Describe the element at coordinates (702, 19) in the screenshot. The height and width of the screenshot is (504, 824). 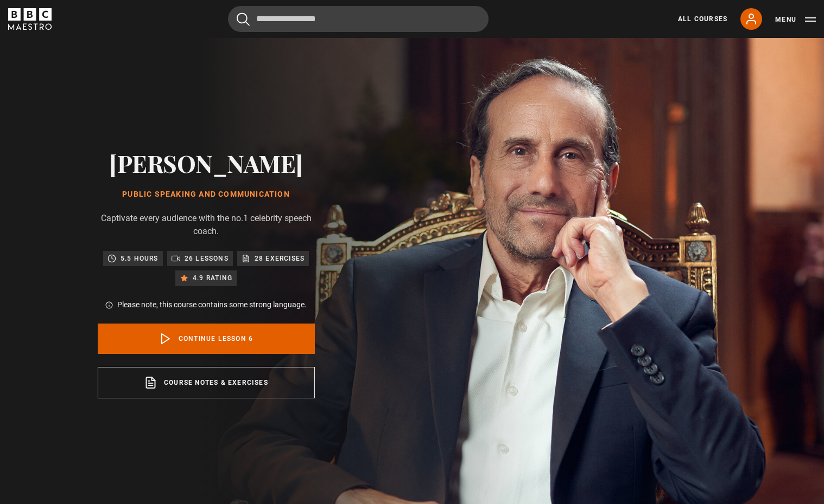
I see `a: All Courses` at that location.